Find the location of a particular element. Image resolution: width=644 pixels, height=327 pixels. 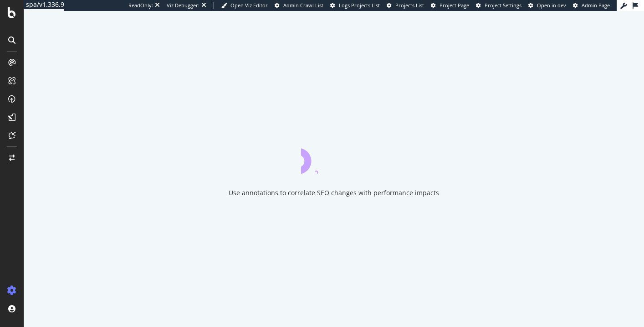

a: Admin Page is located at coordinates (591, 5).